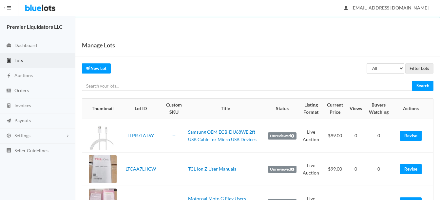 This screenshot has width=440, height=200. I want to click on a: Samsung OEM ECB-DU68WE 2ft USB Cable for Micro USB Devices, so click(222, 136).